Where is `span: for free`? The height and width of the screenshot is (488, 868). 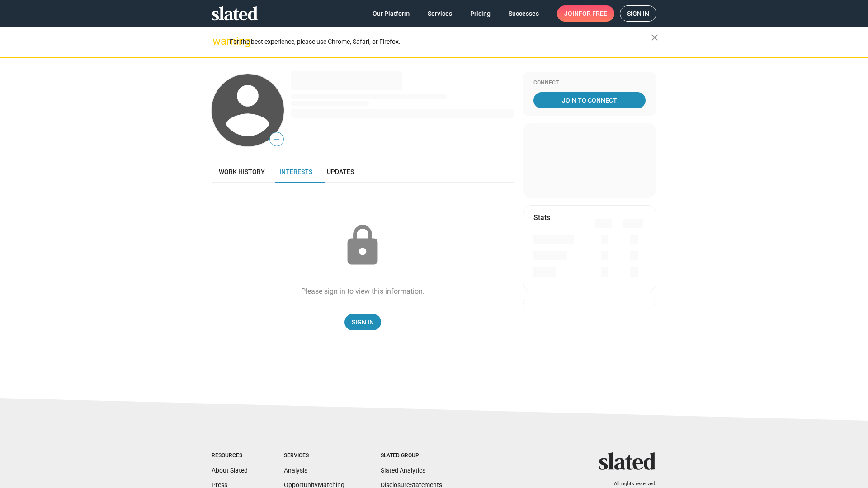 span: for free is located at coordinates (593, 13).